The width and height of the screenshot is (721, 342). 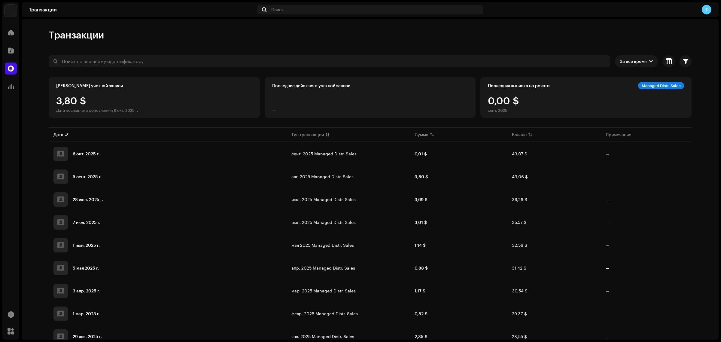 I want to click on span: апр. 2025 Managed Distr. Sales, so click(x=323, y=268).